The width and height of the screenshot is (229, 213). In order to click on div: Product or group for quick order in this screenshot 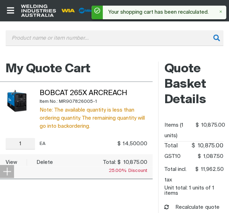, I will do `click(114, 43)`.